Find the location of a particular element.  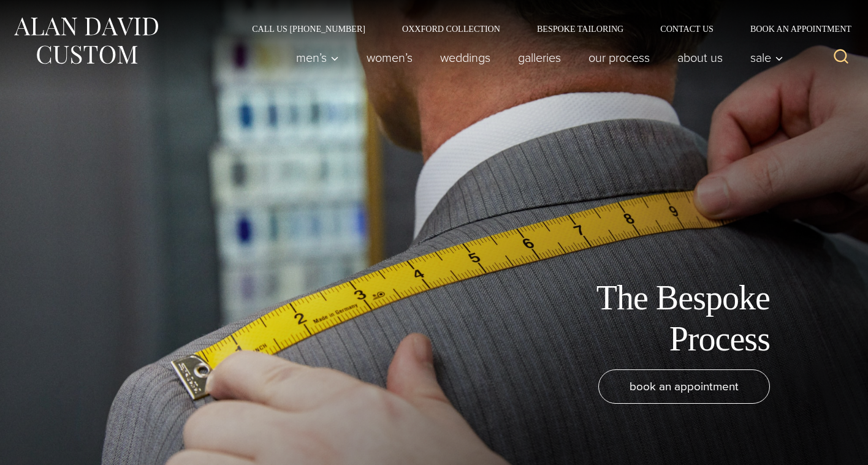

img: Alan David Custom is located at coordinates (86, 40).